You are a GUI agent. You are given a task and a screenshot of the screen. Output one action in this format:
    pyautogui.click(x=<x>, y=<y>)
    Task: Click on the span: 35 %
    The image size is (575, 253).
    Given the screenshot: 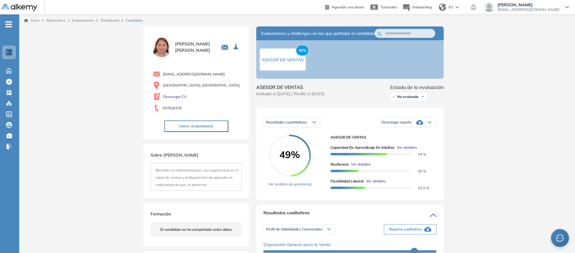 What is the action you would take?
    pyautogui.click(x=418, y=171)
    